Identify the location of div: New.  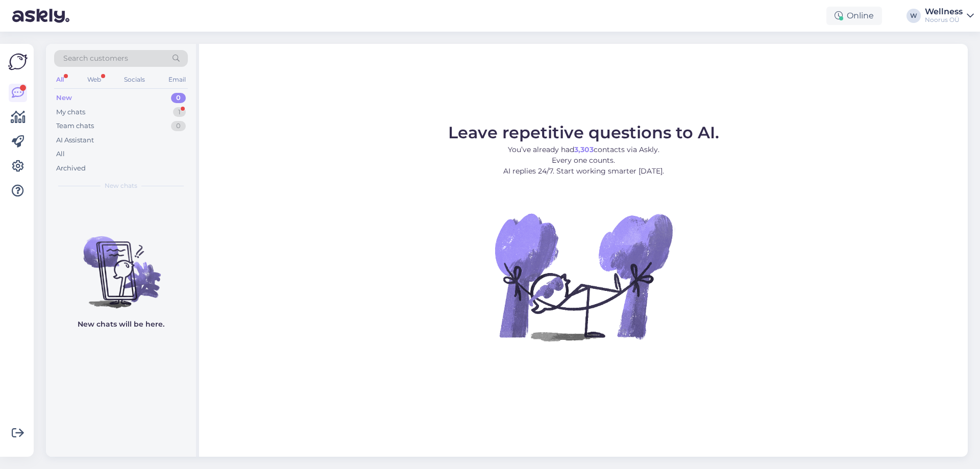
(64, 98).